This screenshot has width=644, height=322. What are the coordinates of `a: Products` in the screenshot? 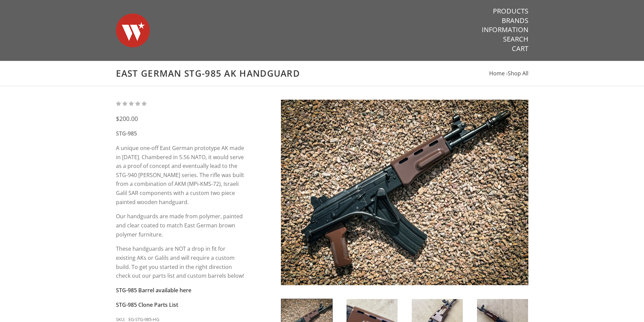 It's located at (510, 11).